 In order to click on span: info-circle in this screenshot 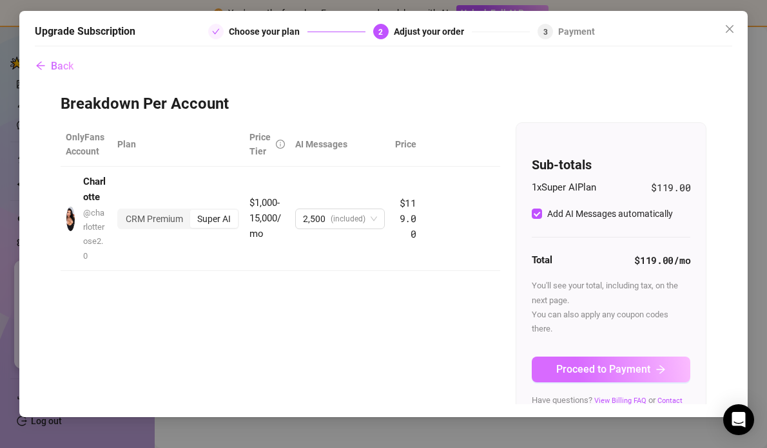, I will do `click(280, 144)`.